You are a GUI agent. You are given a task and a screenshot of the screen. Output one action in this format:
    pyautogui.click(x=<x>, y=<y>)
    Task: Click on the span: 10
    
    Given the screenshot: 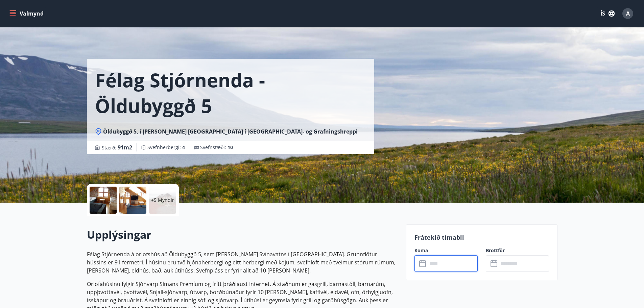 What is the action you would take?
    pyautogui.click(x=230, y=147)
    